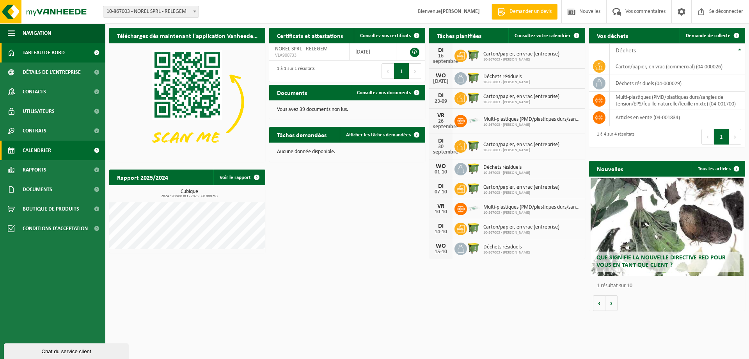 Image resolution: width=749 pixels, height=359 pixels. Describe the element at coordinates (51, 209) in the screenshot. I see `font: Boutique de produits` at that location.